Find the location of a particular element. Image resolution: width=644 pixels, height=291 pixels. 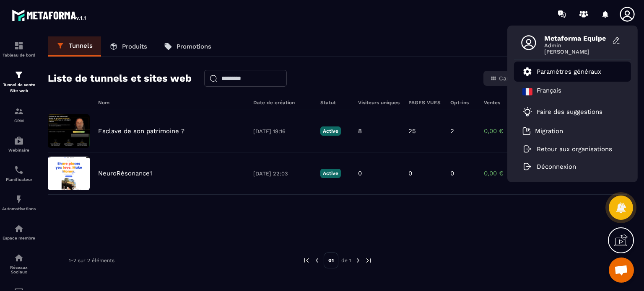

a: Ouvrir le chat is located at coordinates (621, 271).